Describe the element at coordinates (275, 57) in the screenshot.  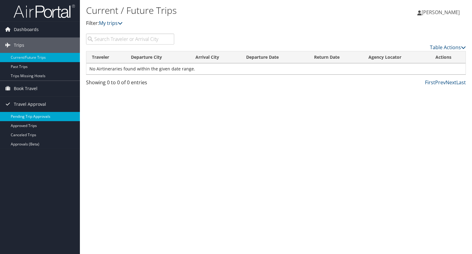
I see `th: Departure Date: activate to sort column descending` at that location.